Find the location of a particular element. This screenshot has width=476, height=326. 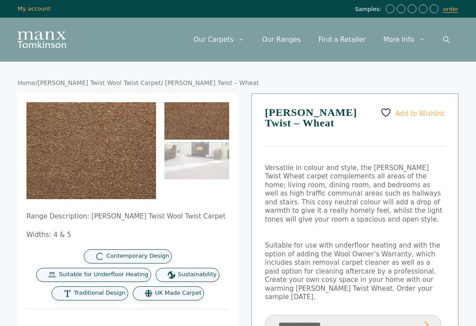

nav: Breadcrumb is located at coordinates (238, 83).